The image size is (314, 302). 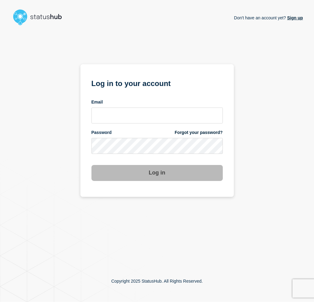 I want to click on img: StatusHub logo, so click(x=40, y=17).